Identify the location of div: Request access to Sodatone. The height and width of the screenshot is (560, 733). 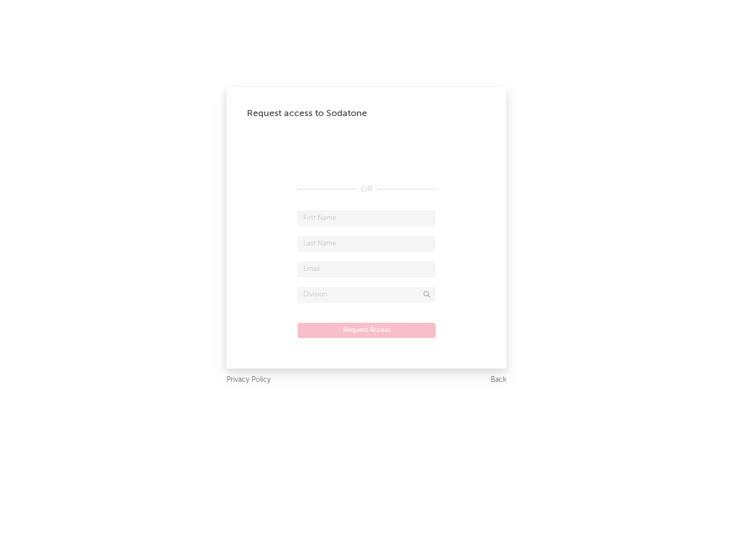
(366, 114).